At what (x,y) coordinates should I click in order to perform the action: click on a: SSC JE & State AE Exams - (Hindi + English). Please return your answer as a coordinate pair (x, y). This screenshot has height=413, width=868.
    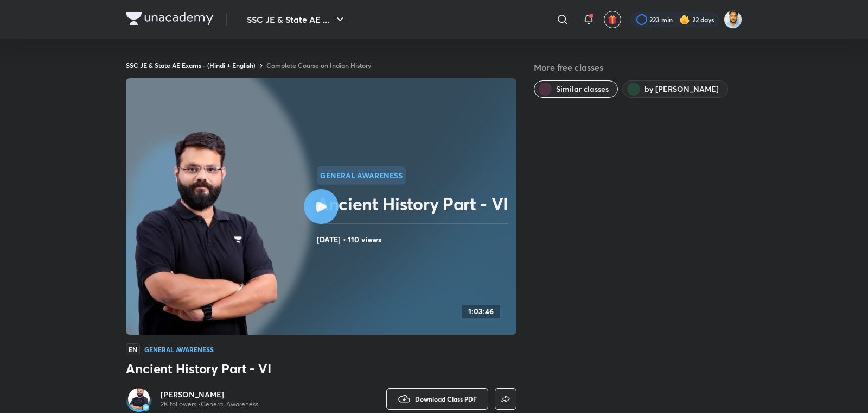
    Looking at the image, I should click on (190, 65).